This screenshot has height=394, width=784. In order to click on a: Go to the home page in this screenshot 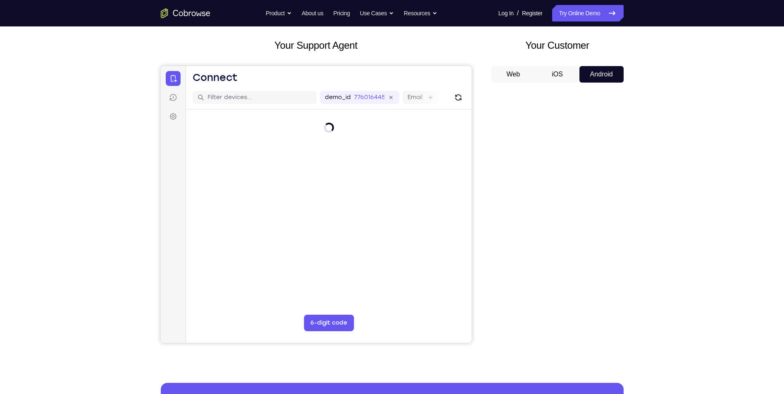, I will do `click(186, 13)`.